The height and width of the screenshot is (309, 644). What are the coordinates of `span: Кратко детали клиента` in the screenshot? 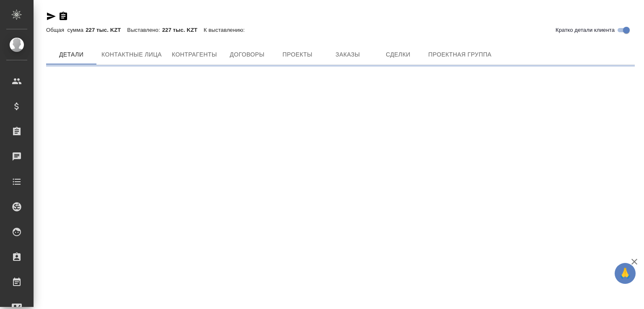 It's located at (585, 30).